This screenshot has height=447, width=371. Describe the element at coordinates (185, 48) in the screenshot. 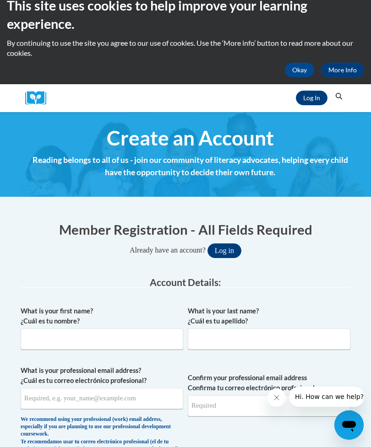

I see `p: By continuing to use the site you agree to our use of cookies. Use the ‘More info’ button to read...` at that location.